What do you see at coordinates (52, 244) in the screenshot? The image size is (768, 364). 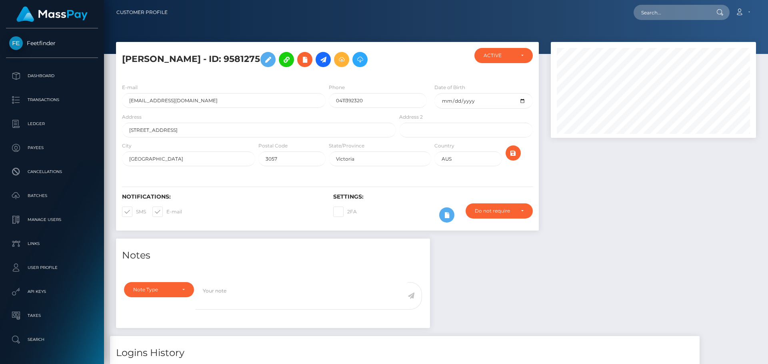 I see `a: Links` at bounding box center [52, 244].